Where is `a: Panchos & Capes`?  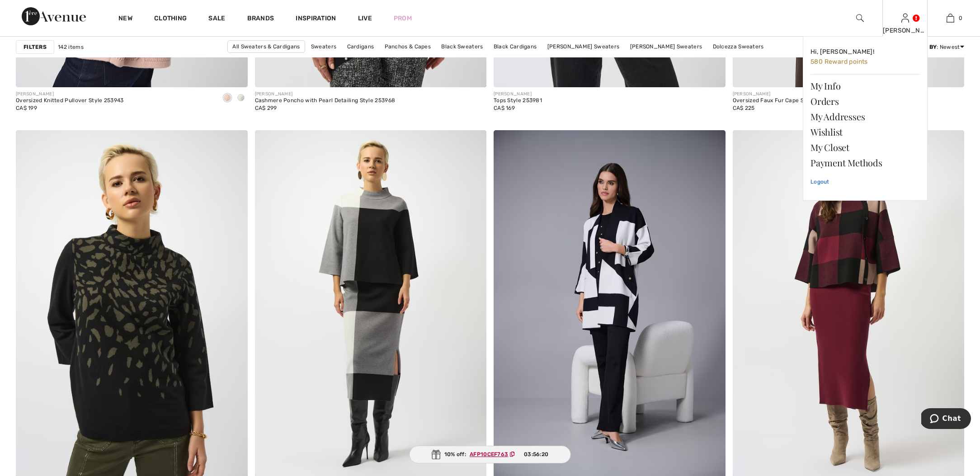 a: Panchos & Capes is located at coordinates (407, 47).